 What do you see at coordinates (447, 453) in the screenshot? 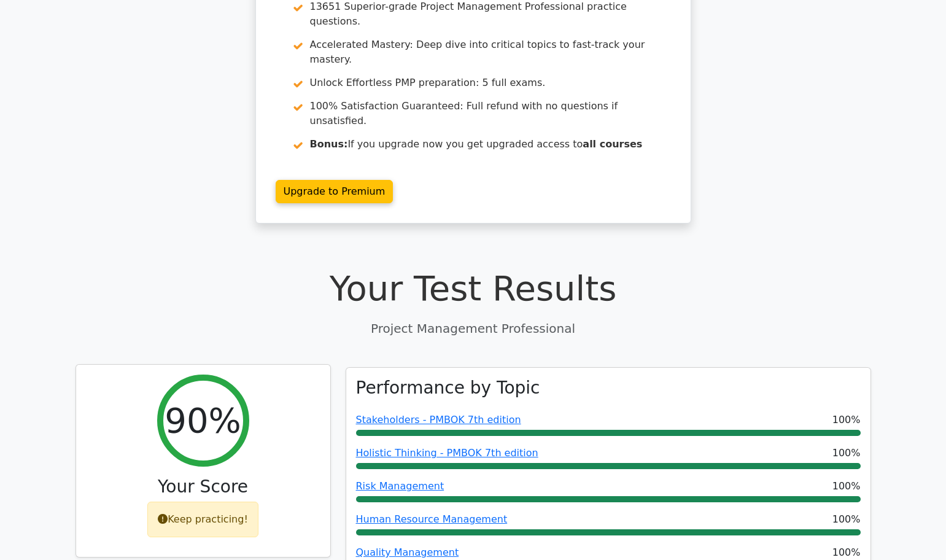
I see `a: Holistic Thinking - PMBOK 7th edition` at bounding box center [447, 453].